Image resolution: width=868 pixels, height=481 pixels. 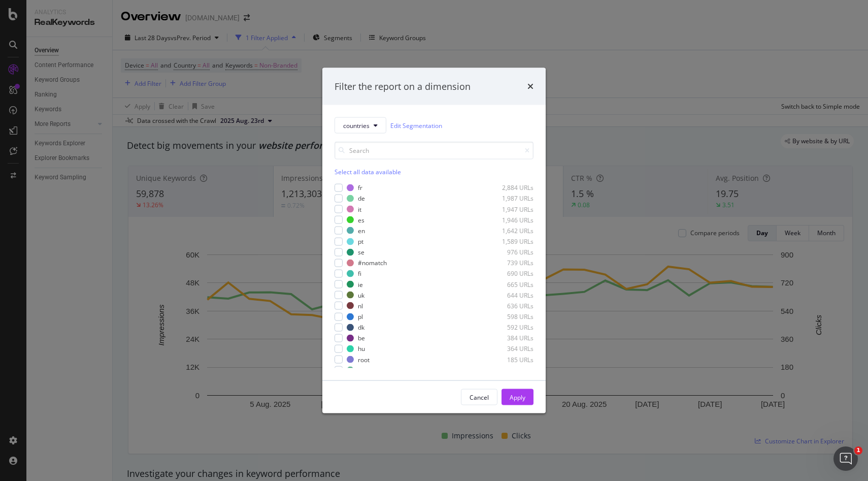 I want to click on img: logo_orange.svg, so click(x=20, y=20).